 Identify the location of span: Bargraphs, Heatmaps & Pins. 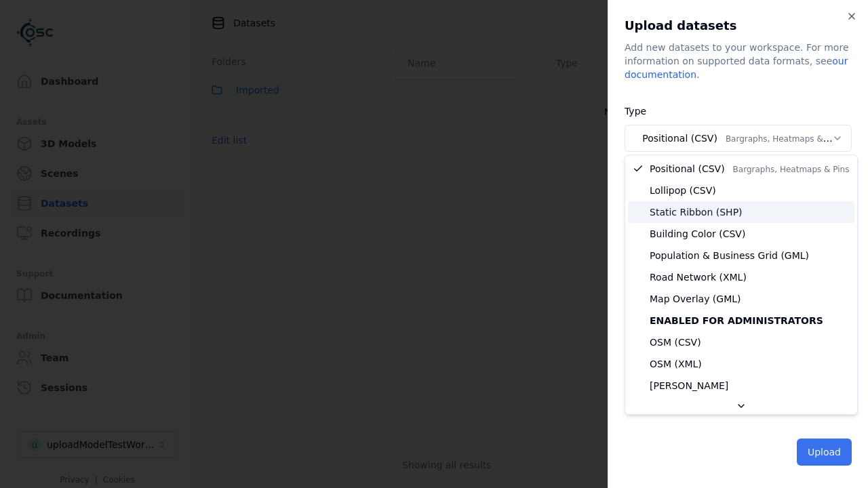
(791, 170).